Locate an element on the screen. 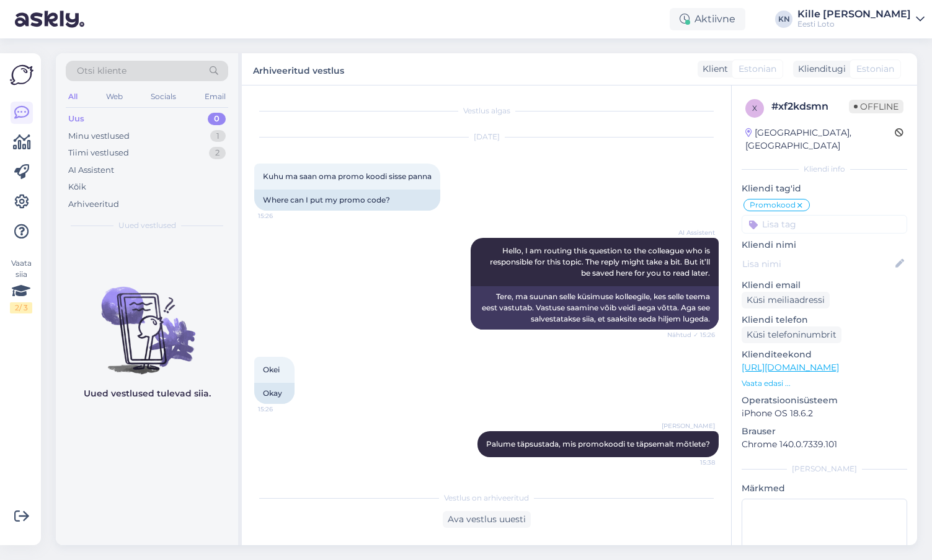 This screenshot has height=560, width=932. p: Märkmed is located at coordinates (824, 489).